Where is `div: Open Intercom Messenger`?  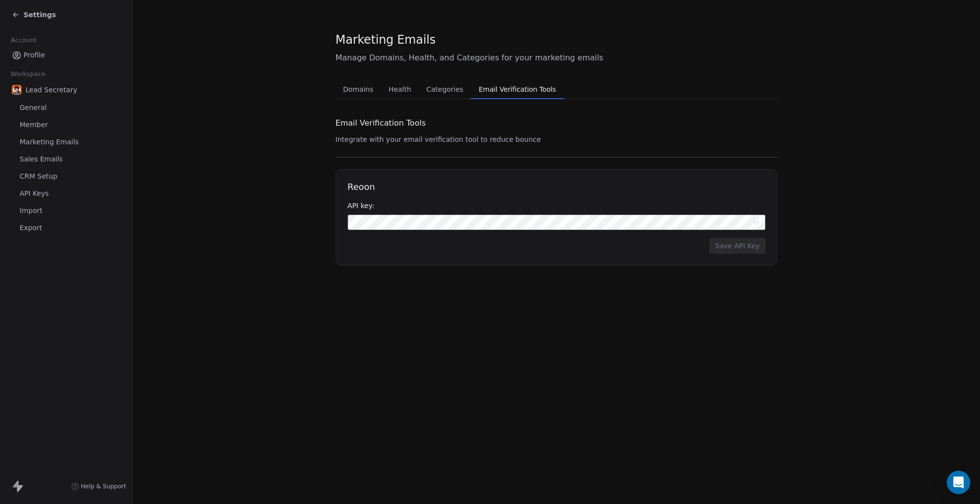
div: Open Intercom Messenger is located at coordinates (958, 482).